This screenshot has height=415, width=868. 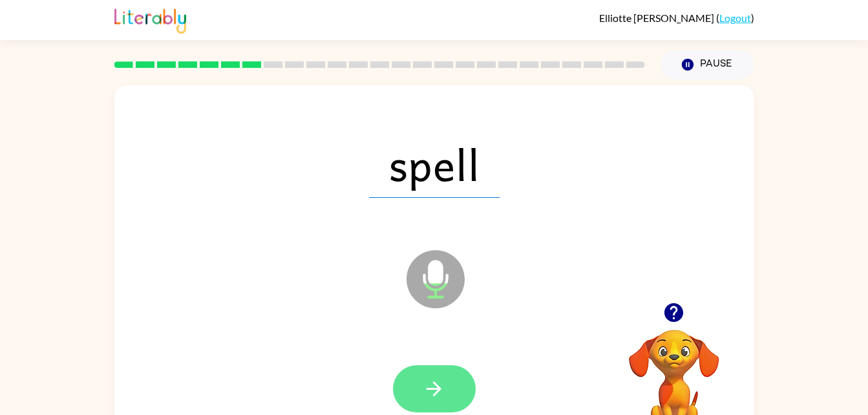 What do you see at coordinates (735, 17) in the screenshot?
I see `a: Logout` at bounding box center [735, 17].